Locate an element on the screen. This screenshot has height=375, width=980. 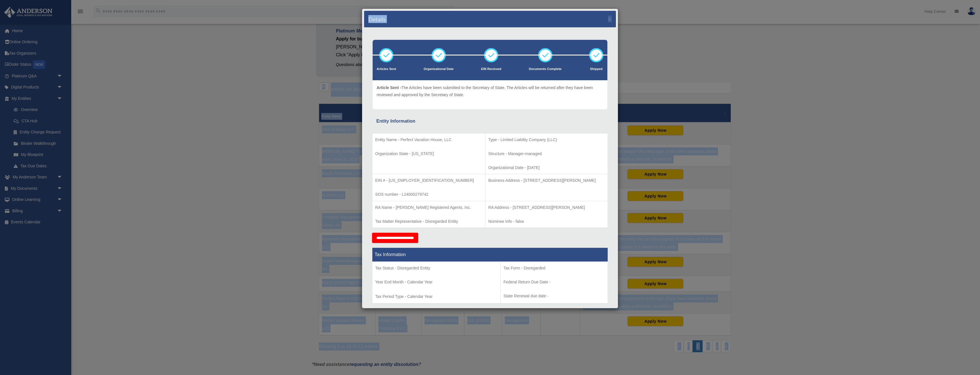
p: SOS number - L24000279742 is located at coordinates (429, 194).